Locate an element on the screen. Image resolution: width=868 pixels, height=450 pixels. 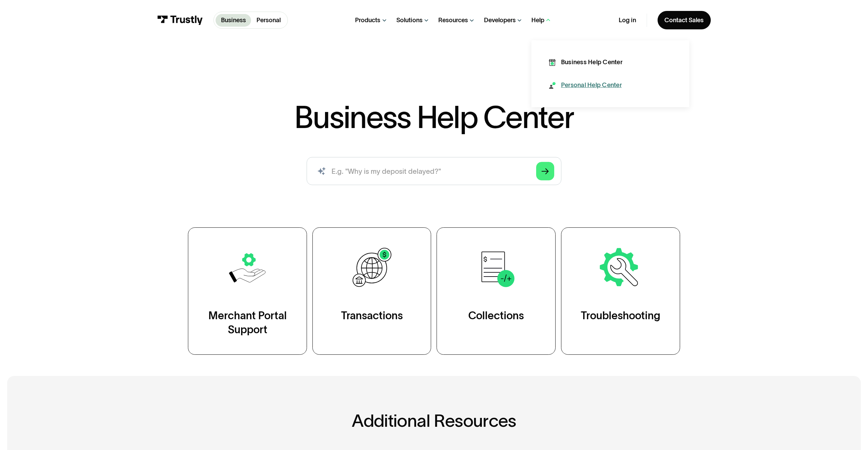
div: Solutions is located at coordinates (409, 20).